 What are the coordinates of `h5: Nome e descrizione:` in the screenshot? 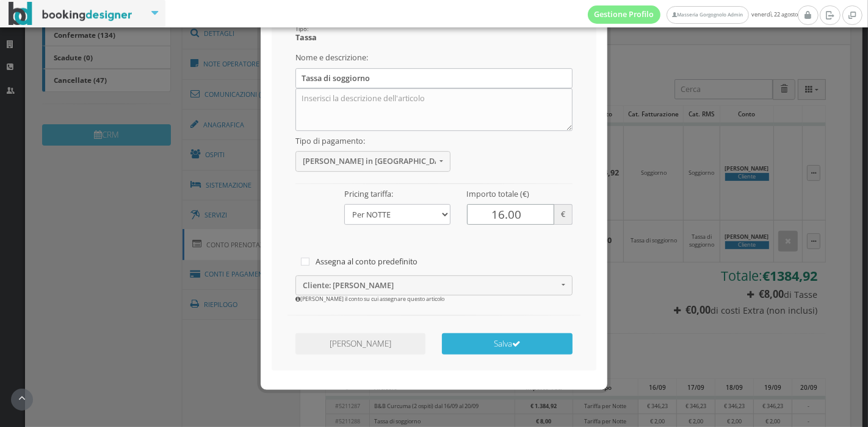 It's located at (434, 58).